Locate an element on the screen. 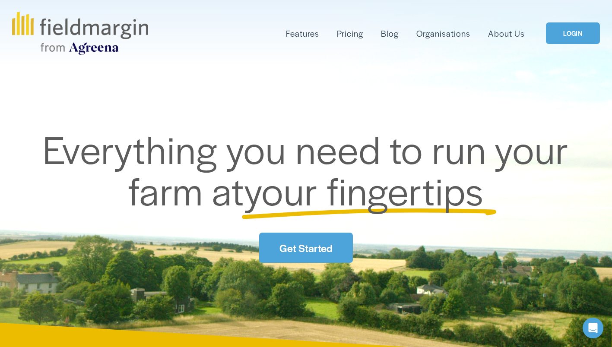 This screenshot has width=612, height=347. a: LOGIN is located at coordinates (573, 33).